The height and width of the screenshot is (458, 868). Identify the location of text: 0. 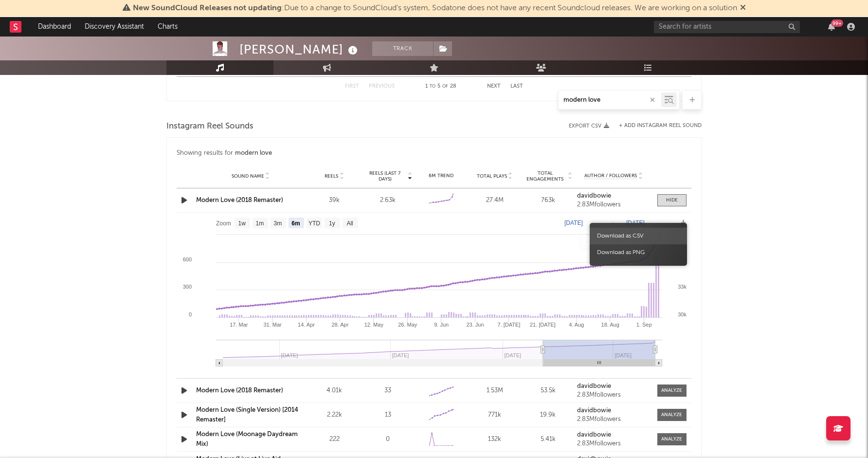
(190, 315).